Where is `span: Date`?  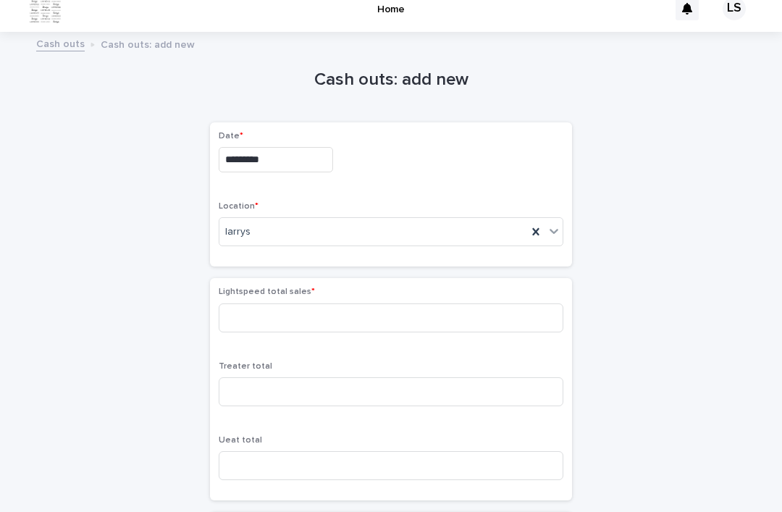
span: Date is located at coordinates (231, 136).